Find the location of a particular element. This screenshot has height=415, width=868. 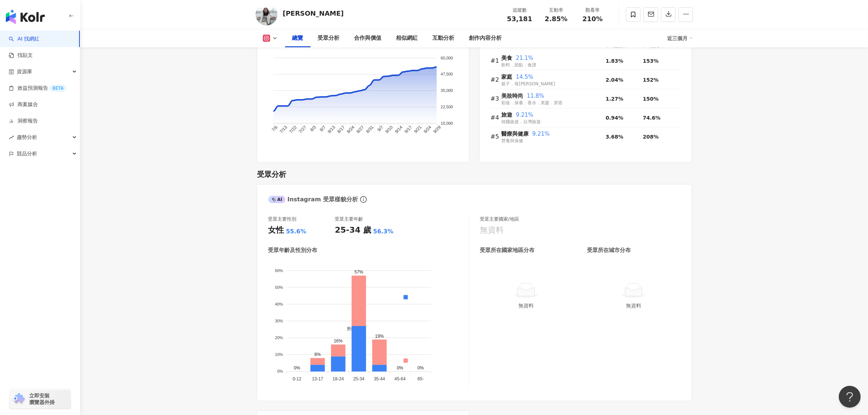

tspan: 10% is located at coordinates (279, 355).